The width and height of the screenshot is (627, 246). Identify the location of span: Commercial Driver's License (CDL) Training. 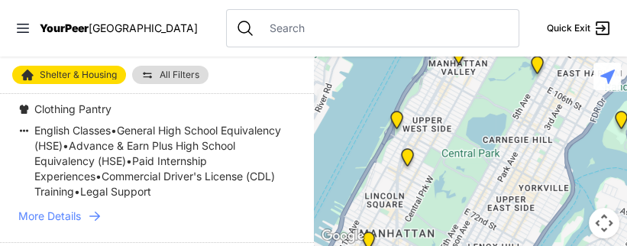
(154, 183).